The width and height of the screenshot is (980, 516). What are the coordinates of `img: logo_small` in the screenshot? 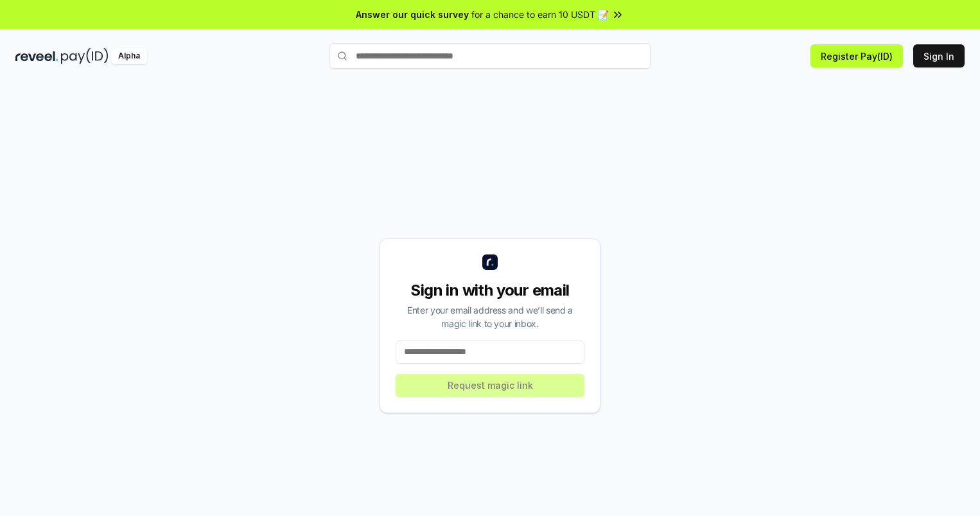 It's located at (490, 262).